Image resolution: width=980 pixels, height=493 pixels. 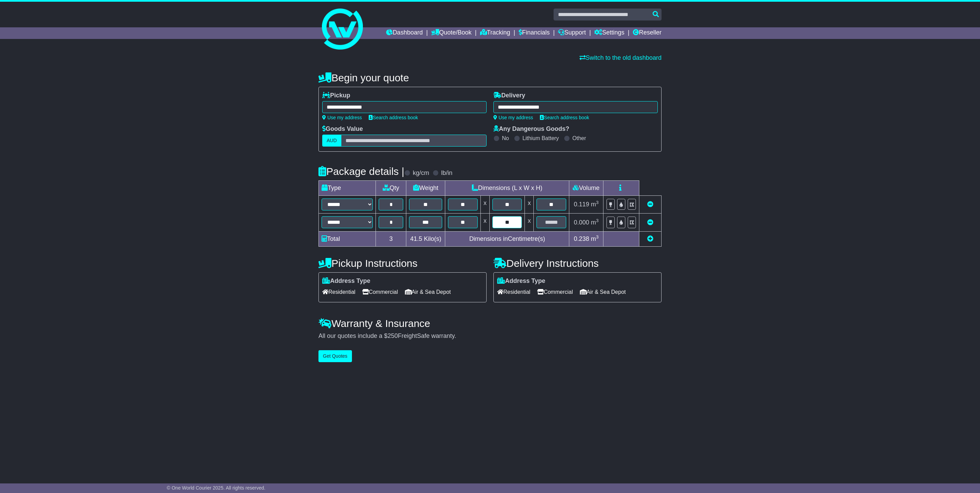 What do you see at coordinates (495, 33) in the screenshot?
I see `a: Tracking` at bounding box center [495, 33].